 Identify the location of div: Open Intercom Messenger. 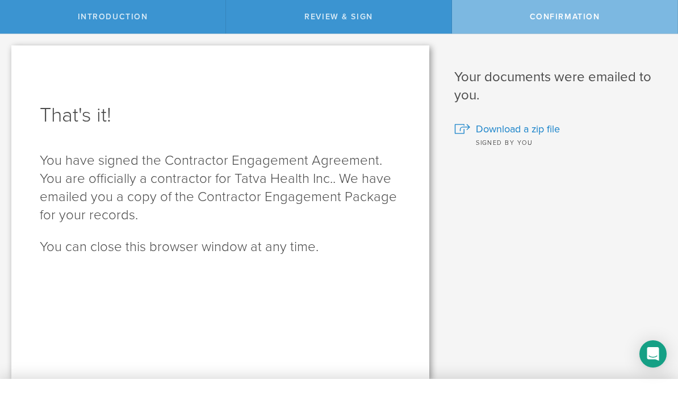
(653, 354).